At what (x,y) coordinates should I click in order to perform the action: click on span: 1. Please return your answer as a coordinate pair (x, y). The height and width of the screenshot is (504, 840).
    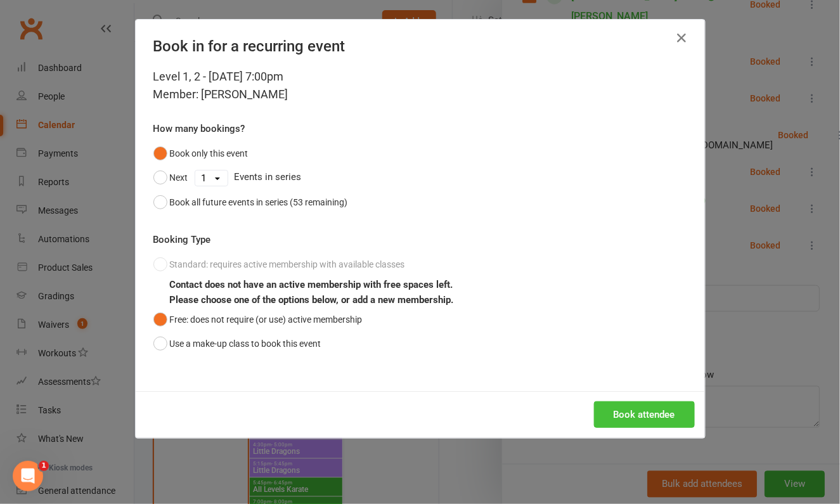
    Looking at the image, I should click on (44, 466).